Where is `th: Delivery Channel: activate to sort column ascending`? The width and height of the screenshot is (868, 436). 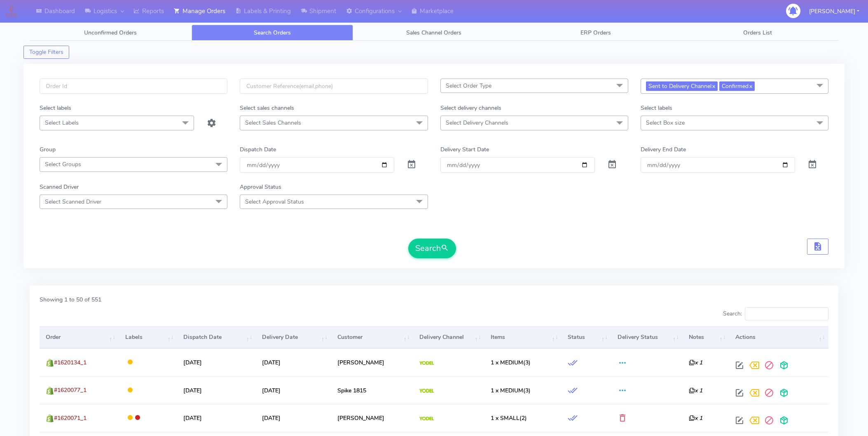
th: Delivery Channel: activate to sort column ascending is located at coordinates (449, 338).